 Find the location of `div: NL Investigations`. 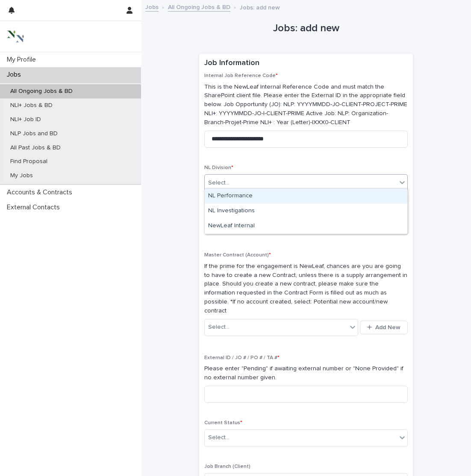

div: NL Investigations is located at coordinates (306, 211).